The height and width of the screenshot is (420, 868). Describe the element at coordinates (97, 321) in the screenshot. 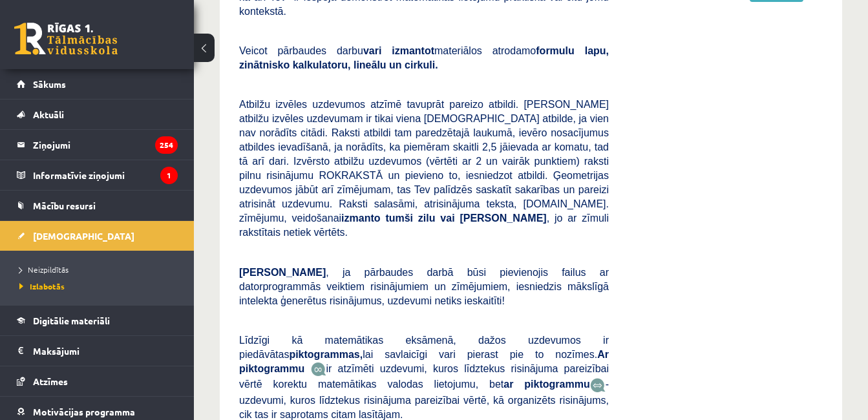

I see `a: Digitālie materiāli` at that location.